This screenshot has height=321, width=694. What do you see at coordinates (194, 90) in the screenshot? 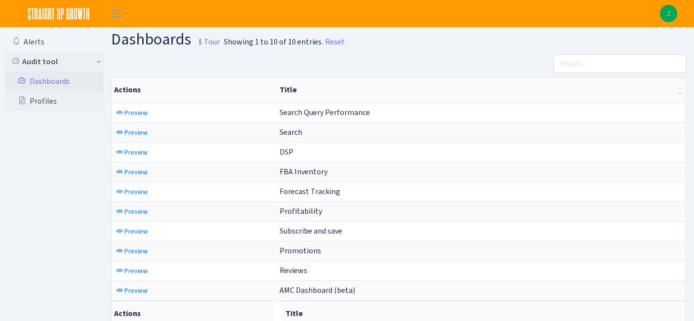
I see `th: Actions` at bounding box center [194, 90].